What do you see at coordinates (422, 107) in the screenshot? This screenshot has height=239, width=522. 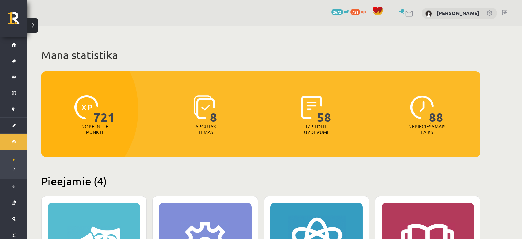 I see `img: icon-clock-7be60019b62300814b6bd22b8e044499b485619524d84068768e800edab66f18.svg` at bounding box center [422, 107].